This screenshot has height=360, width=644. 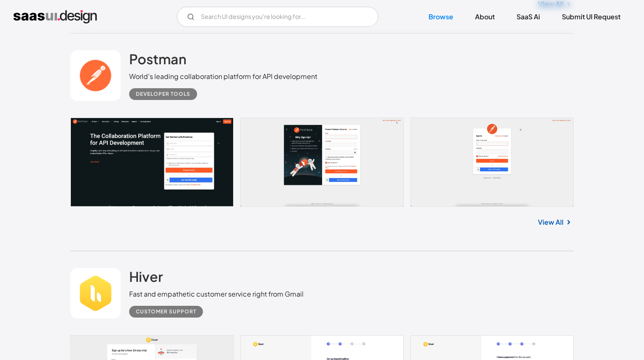 I want to click on h2: Postman, so click(x=158, y=59).